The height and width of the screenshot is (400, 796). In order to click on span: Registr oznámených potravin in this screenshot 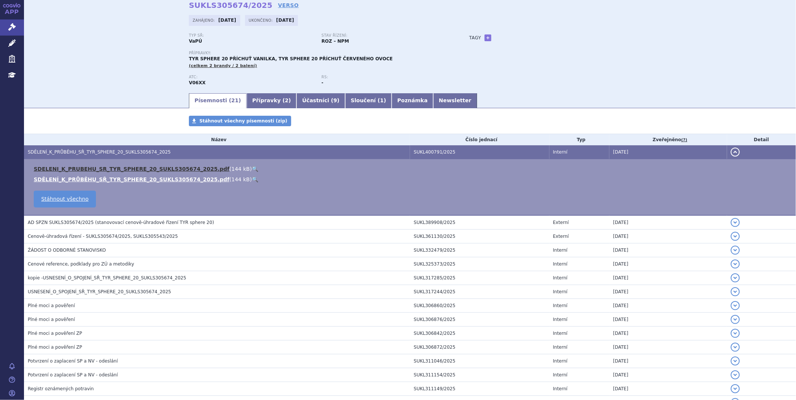, I will do `click(61, 389)`.